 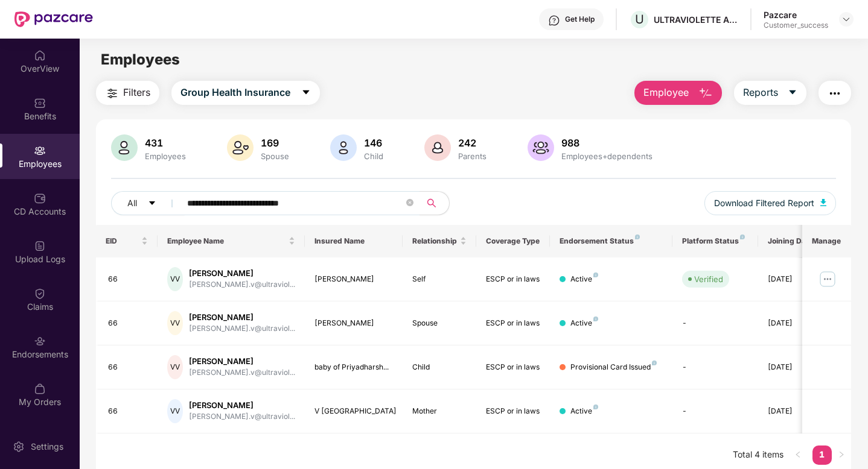 What do you see at coordinates (47, 447) in the screenshot?
I see `div: Settings` at bounding box center [47, 447].